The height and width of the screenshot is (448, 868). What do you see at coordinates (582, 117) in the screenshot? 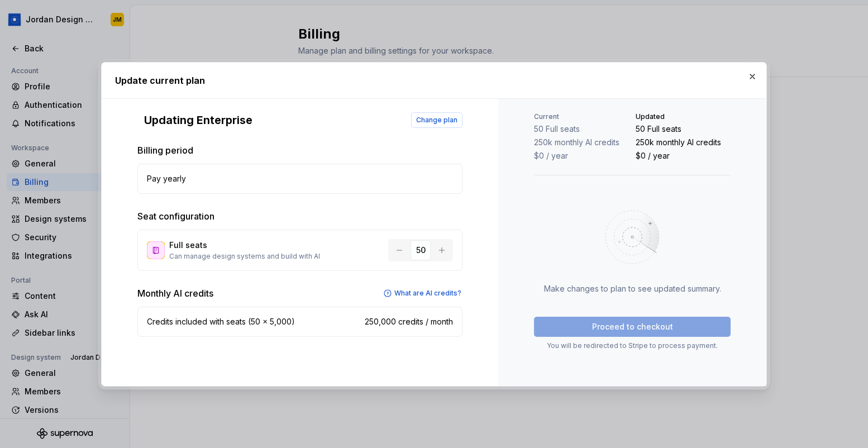
I see `p: Current` at bounding box center [582, 117].